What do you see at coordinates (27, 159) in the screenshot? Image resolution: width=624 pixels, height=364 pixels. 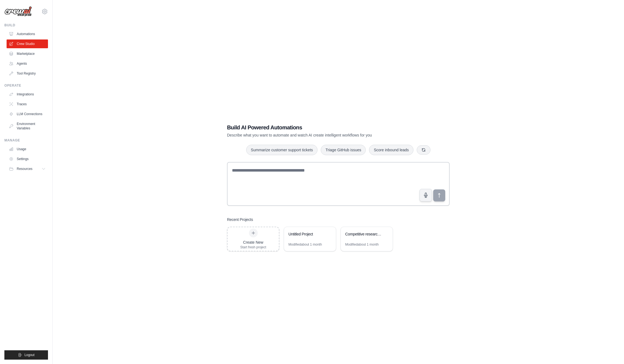 I see `a: Settings` at bounding box center [27, 159].